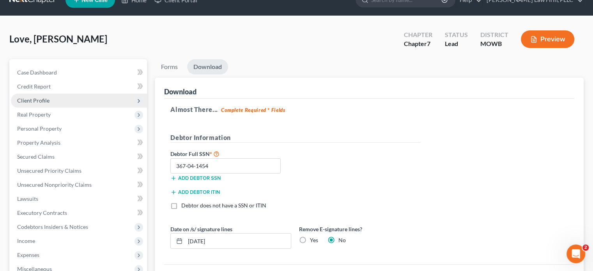 The image size is (593, 271). Describe the element at coordinates (28, 254) in the screenshot. I see `span: Expenses` at that location.